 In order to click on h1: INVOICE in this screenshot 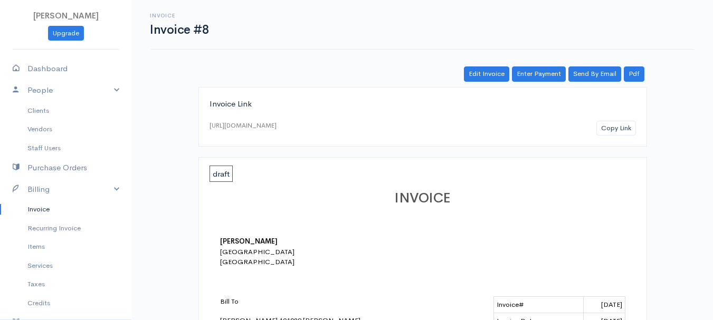, I will do `click(423, 198)`.